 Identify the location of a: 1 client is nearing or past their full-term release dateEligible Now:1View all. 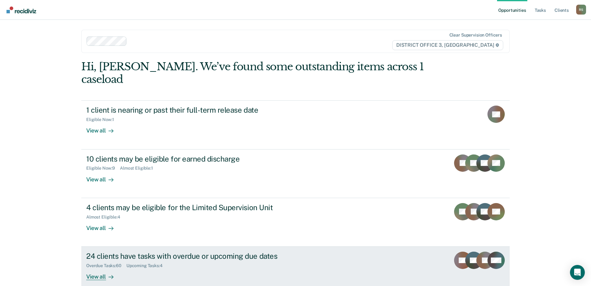
(296, 125).